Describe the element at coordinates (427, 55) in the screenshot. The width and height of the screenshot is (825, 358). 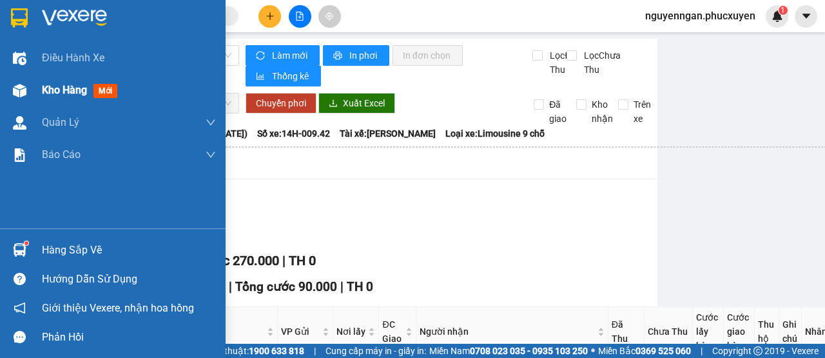
I see `button: In đơn chọn` at that location.